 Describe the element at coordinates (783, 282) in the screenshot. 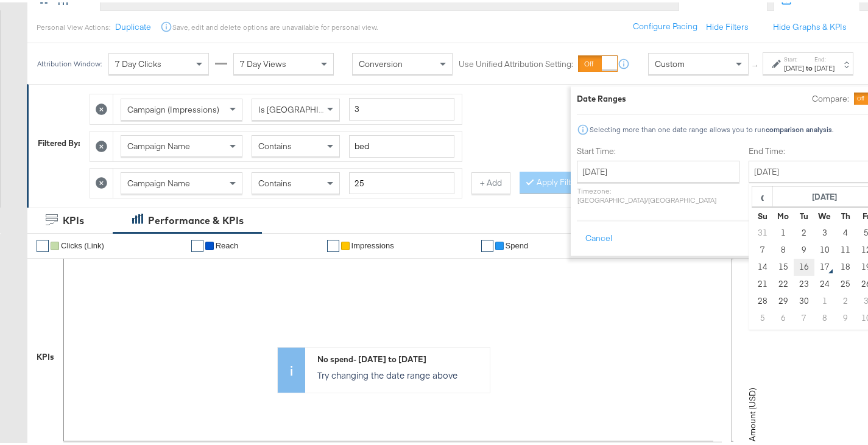

I see `td: 22` at that location.